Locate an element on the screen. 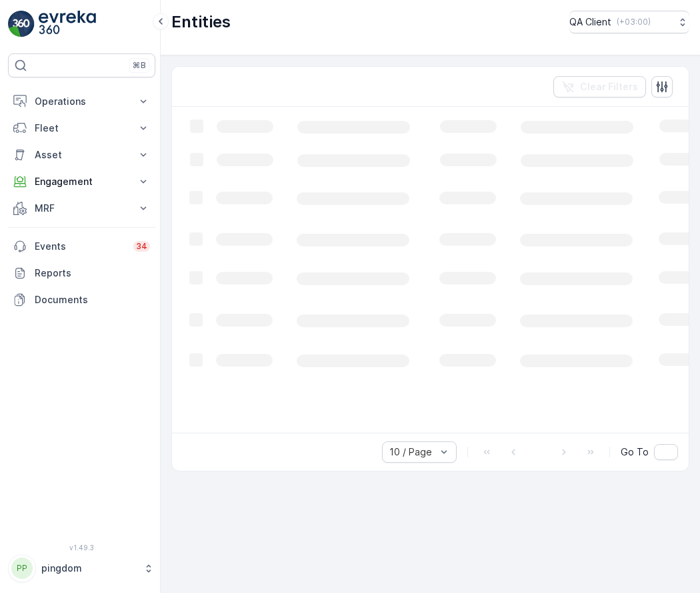 This screenshot has height=593, width=700. p: pingdom is located at coordinates (89, 568).